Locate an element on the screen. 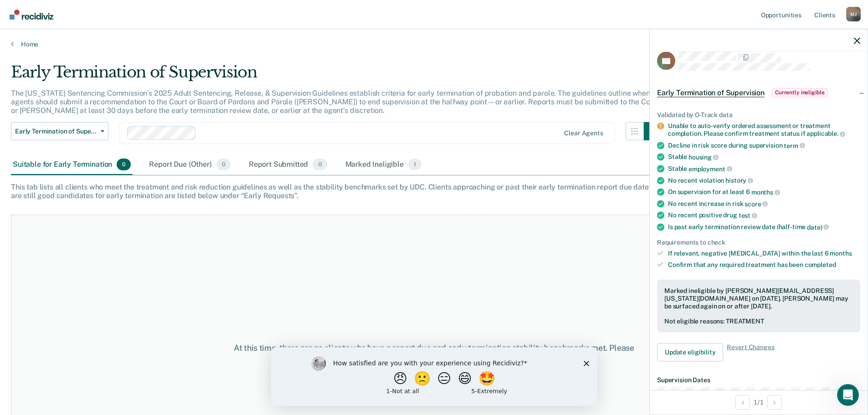  div: Is past early termination review date (half-time is located at coordinates (764, 226).